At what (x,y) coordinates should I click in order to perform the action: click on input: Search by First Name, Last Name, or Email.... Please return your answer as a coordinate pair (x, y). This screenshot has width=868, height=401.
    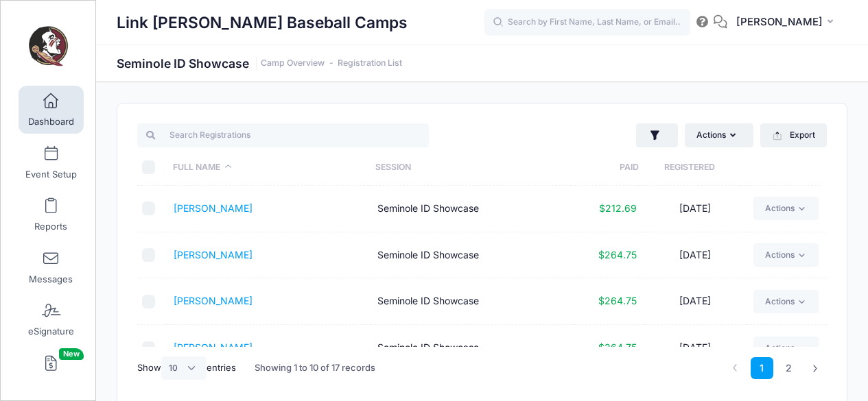
    Looking at the image, I should click on (587, 22).